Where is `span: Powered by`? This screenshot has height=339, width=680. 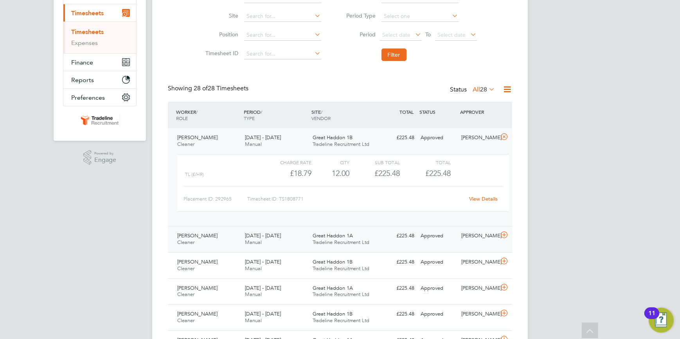
span: Powered by is located at coordinates (105, 153).